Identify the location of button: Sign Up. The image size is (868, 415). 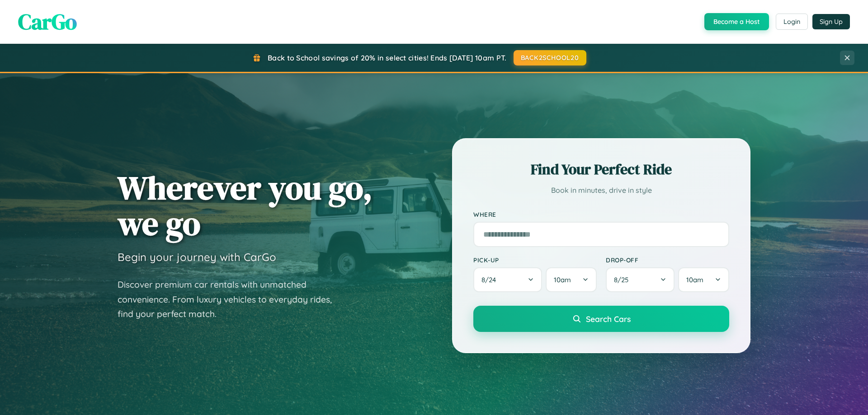
(831, 22).